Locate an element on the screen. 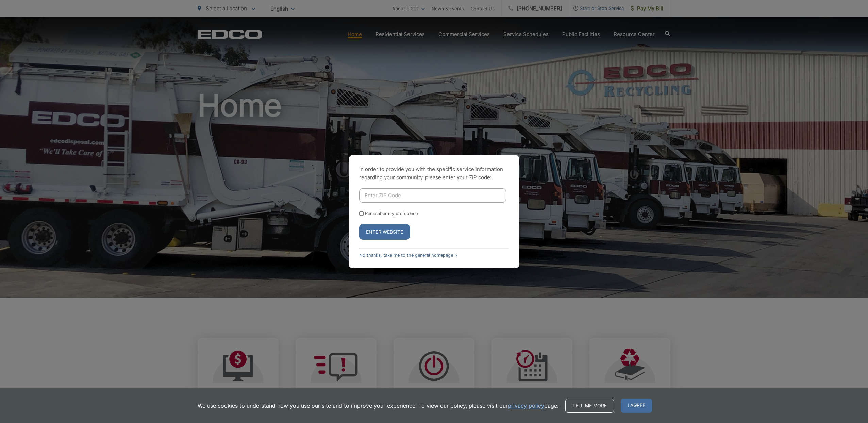  a: privacy policy is located at coordinates (526, 405).